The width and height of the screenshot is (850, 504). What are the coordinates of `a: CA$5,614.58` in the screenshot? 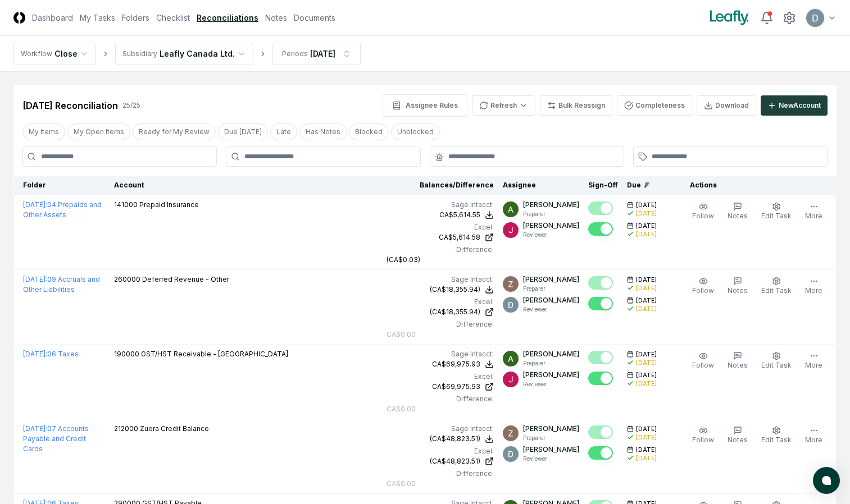 It's located at (440, 237).